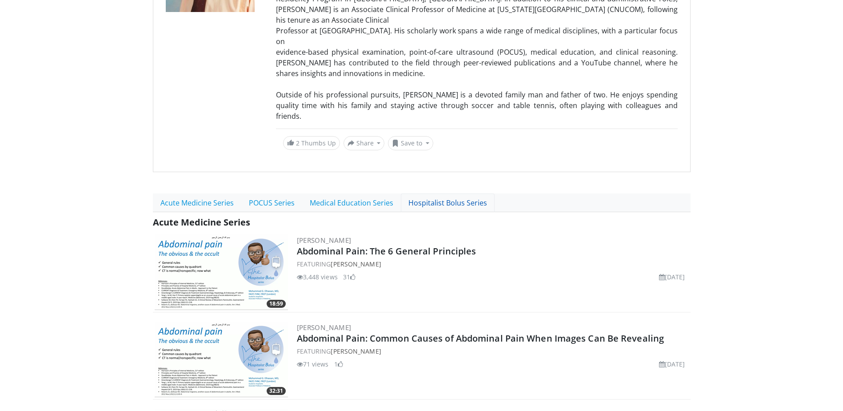 The height and width of the screenshot is (411, 843). Describe the element at coordinates (201, 222) in the screenshot. I see `span: Acute Medicine Series` at that location.